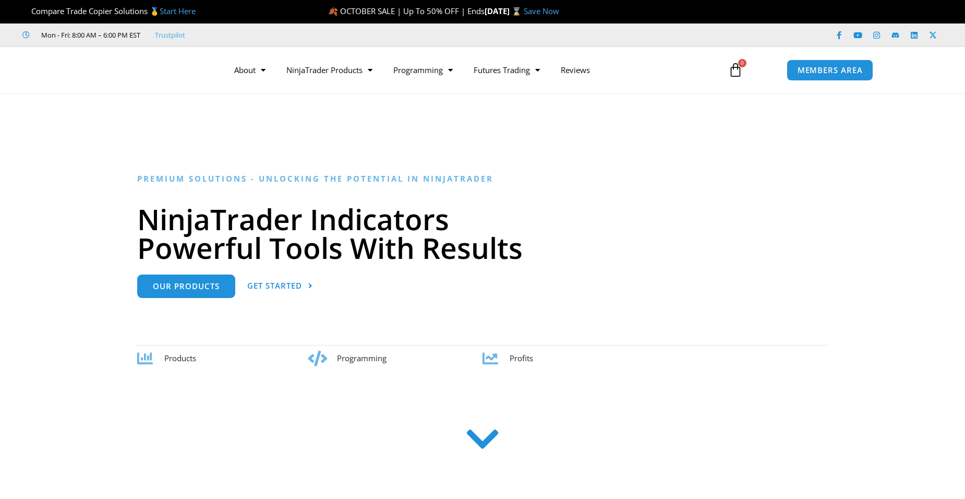  What do you see at coordinates (362, 358) in the screenshot?
I see `span: Programming` at bounding box center [362, 358].